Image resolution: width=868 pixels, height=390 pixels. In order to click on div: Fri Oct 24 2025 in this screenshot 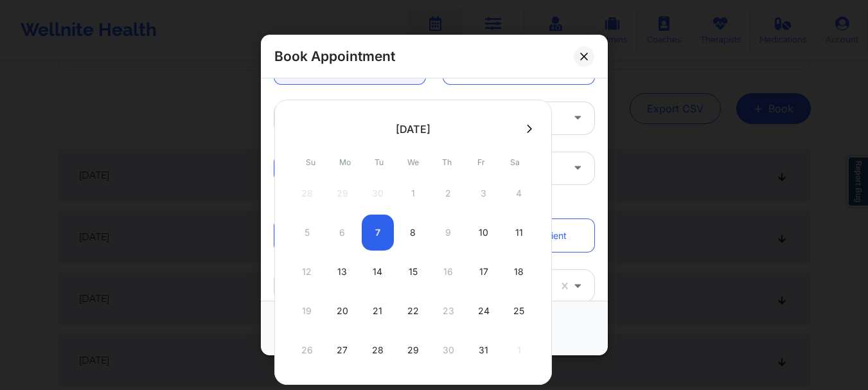, I will do `click(484, 311)`.